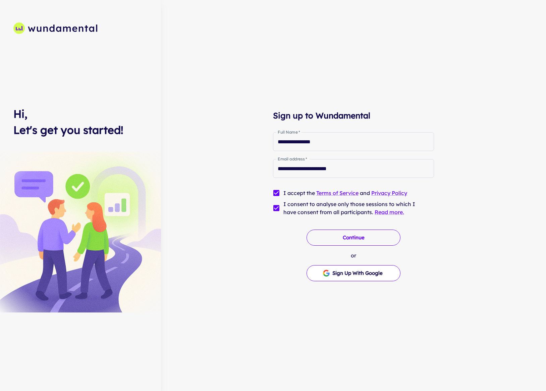 The height and width of the screenshot is (391, 546). Describe the element at coordinates (293, 159) in the screenshot. I see `label: Email address` at that location.